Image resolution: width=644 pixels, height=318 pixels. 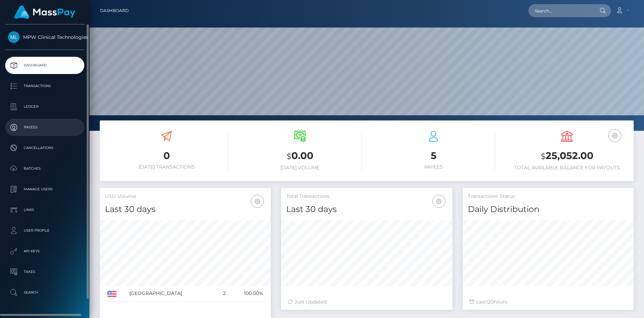 What do you see at coordinates (185, 196) in the screenshot?
I see `h5: USD Volume` at bounding box center [185, 196].